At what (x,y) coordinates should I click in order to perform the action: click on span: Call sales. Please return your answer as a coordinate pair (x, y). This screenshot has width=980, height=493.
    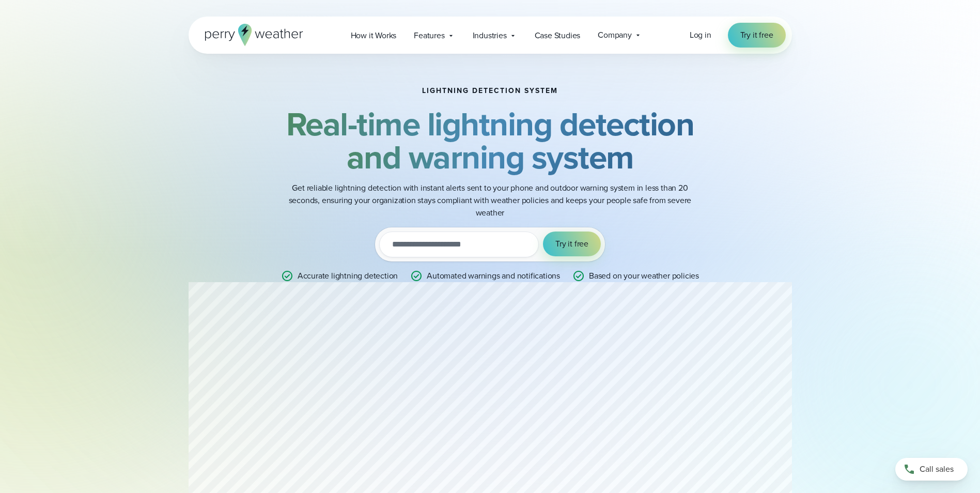
    Looking at the image, I should click on (937, 470).